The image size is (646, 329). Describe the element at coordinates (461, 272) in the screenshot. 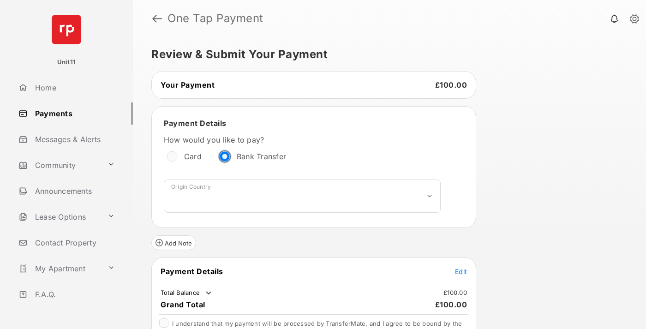

I see `span: Edit` at that location.